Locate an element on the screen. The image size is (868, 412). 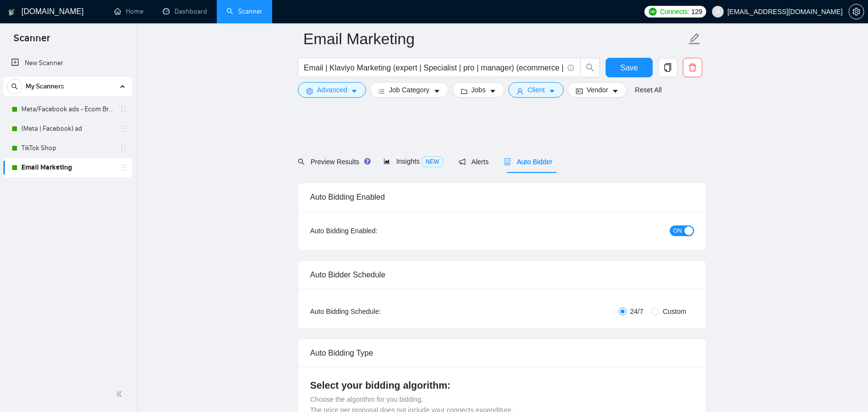
input: Search Freelance Jobs... is located at coordinates (433, 68).